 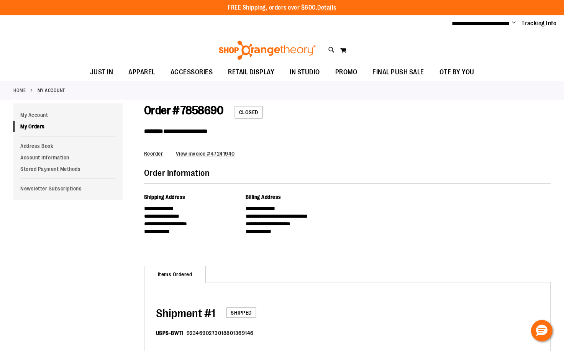 What do you see at coordinates (102, 72) in the screenshot?
I see `a: JUST IN` at bounding box center [102, 72].